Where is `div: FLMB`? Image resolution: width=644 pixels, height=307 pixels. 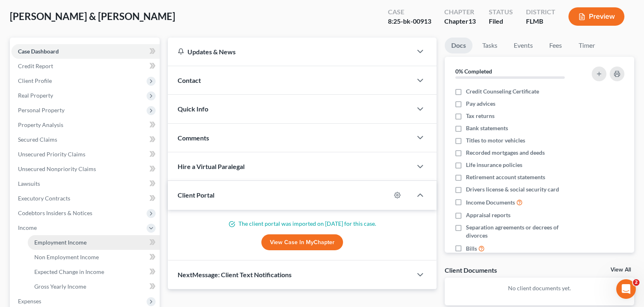
div: FLMB is located at coordinates (541, 22).